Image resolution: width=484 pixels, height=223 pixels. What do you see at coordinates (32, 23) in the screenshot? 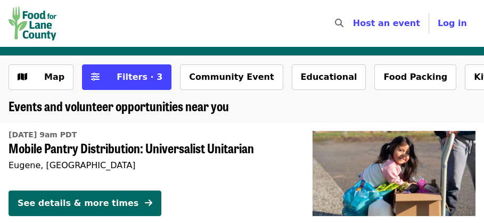
I see `img: FOOD For Lane County - Home` at bounding box center [32, 23].